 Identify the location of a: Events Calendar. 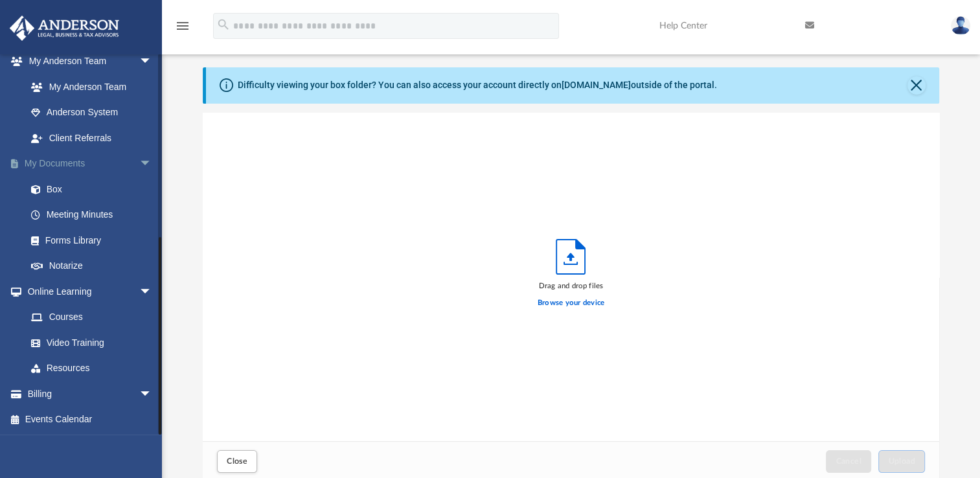
(90, 419).